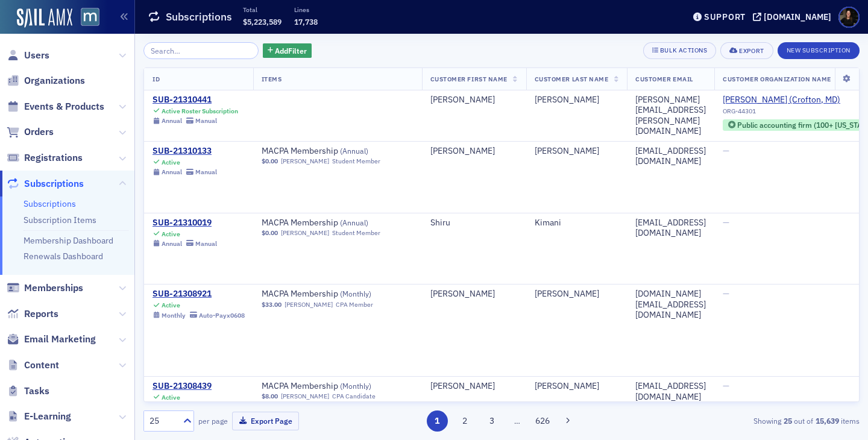 The width and height of the screenshot is (868, 440). Describe the element at coordinates (163, 421) in the screenshot. I see `div: 25` at that location.